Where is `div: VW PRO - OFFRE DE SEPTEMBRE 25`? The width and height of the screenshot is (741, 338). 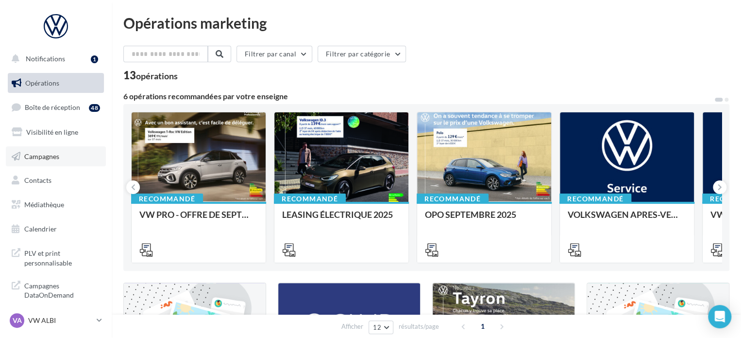 div: VW PRO - OFFRE DE SEPTEMBRE 25 is located at coordinates (199, 219).